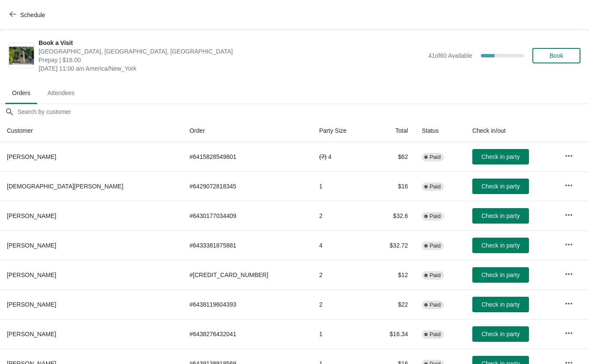 The image size is (589, 364). I want to click on td: # 6415828549801, so click(248, 157).